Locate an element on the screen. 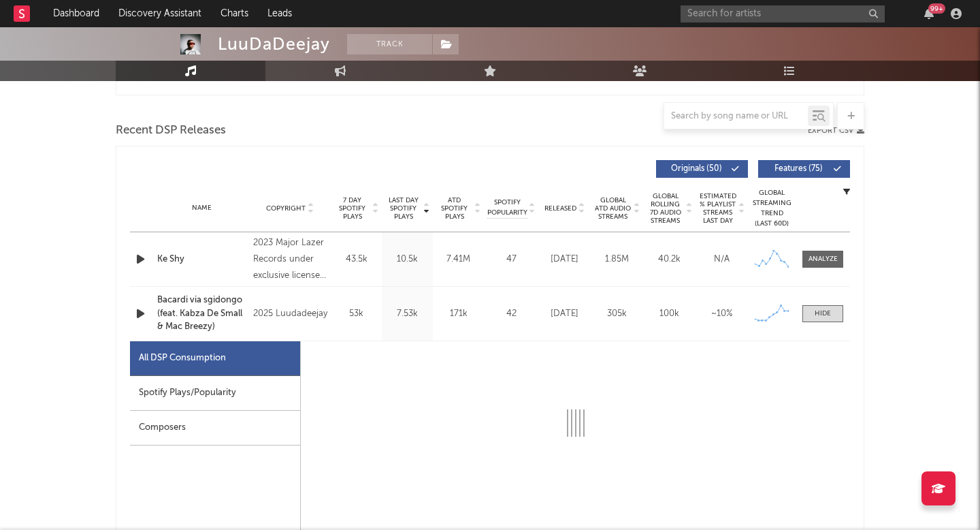  div: 2023 Major Lazer Records under exclusive license to Because Music is located at coordinates (290, 259).